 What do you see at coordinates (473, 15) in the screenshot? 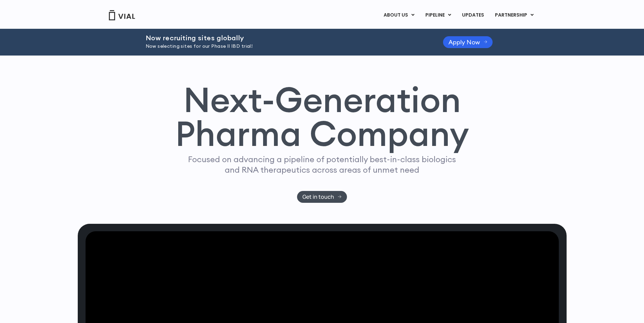
I see `a: UPDATES` at bounding box center [473, 15].